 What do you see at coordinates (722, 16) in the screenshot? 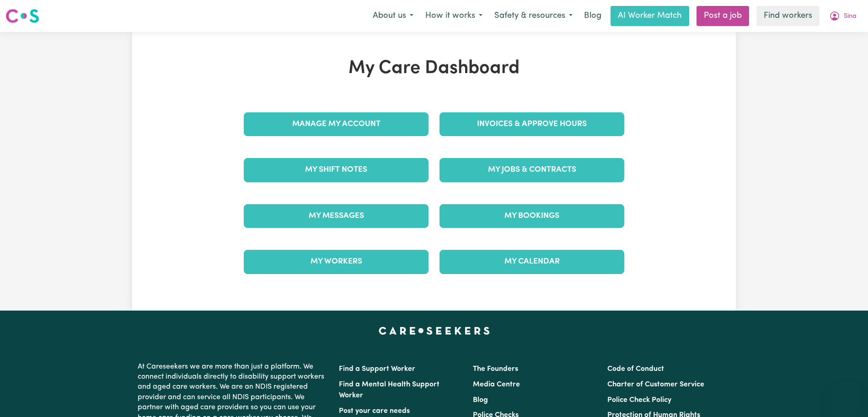
I see `a: Post a job` at bounding box center [722, 16].